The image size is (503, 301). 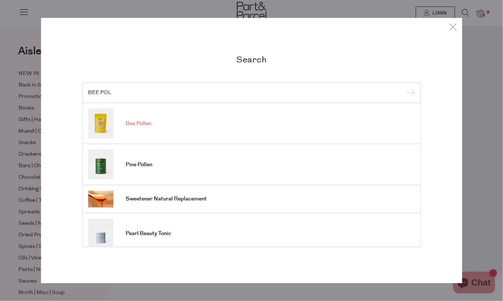 What do you see at coordinates (166, 199) in the screenshot?
I see `span: Sweetener Natural Replacement` at bounding box center [166, 199].